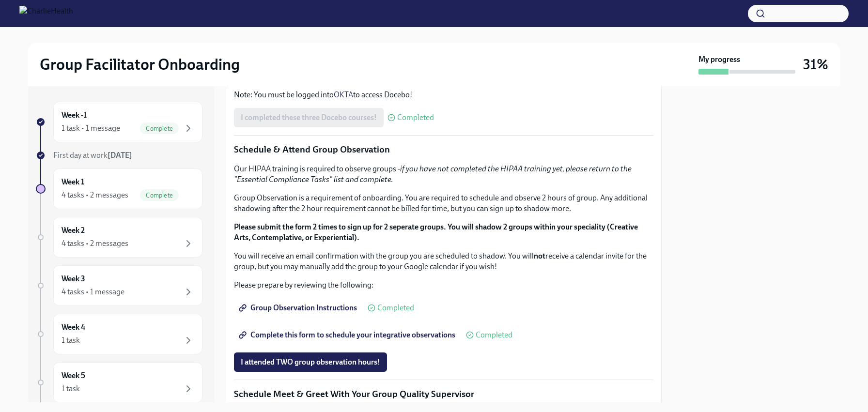  Describe the element at coordinates (299, 308) in the screenshot. I see `a: Group Observation Instructions` at that location.